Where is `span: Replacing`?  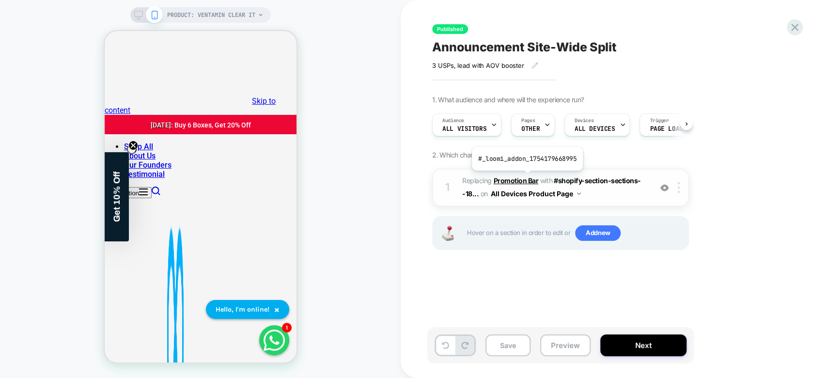 span: Replacing is located at coordinates (500, 180).